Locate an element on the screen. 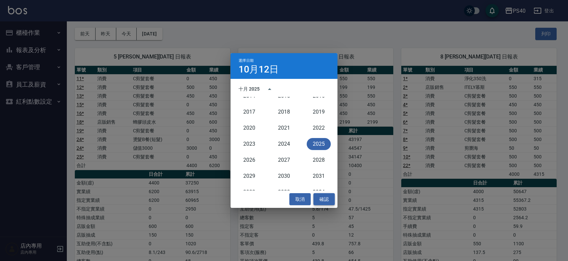 The width and height of the screenshot is (568, 261). button: 2025 is located at coordinates (319, 144).